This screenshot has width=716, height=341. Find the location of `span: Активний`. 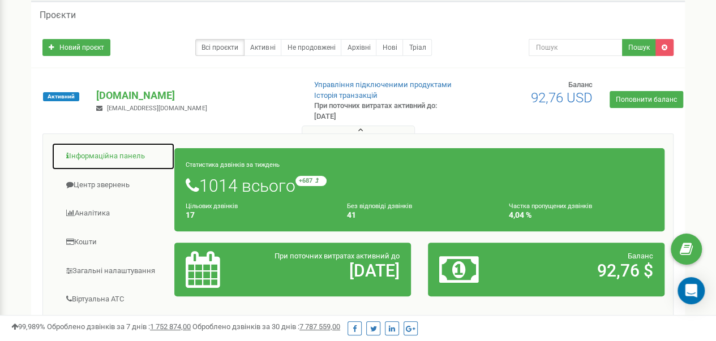

span: Активний is located at coordinates (61, 97).